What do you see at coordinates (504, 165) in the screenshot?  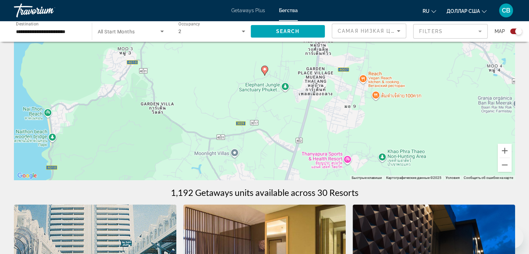 I see `button: Уменьшить` at bounding box center [504, 165].